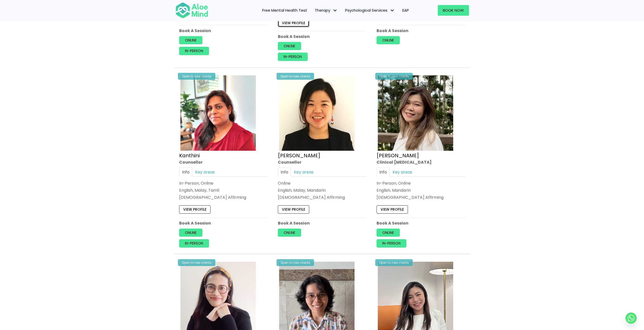  I want to click on nav: Menu, so click(314, 11).